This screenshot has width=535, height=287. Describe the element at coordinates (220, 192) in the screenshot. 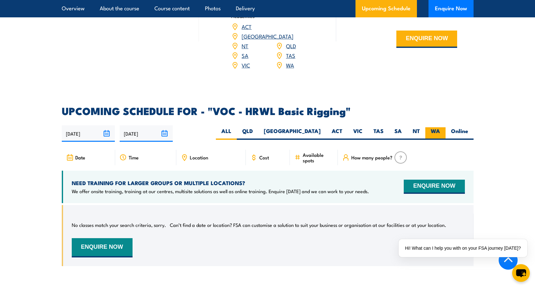

I see `p: We offer onsite training, training at our centres, multisite solutions as well as online training...` at that location.